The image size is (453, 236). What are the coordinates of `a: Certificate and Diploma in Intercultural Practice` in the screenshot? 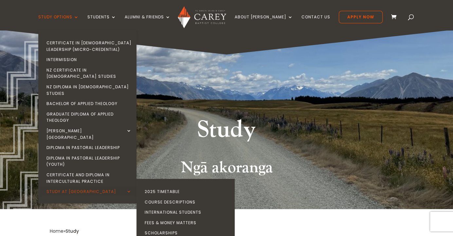 It's located at (89, 178).